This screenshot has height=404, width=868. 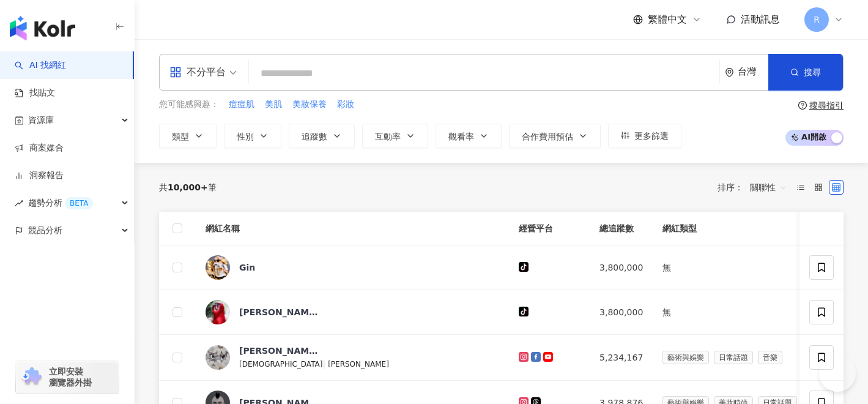 I want to click on span: 活動訊息, so click(x=760, y=19).